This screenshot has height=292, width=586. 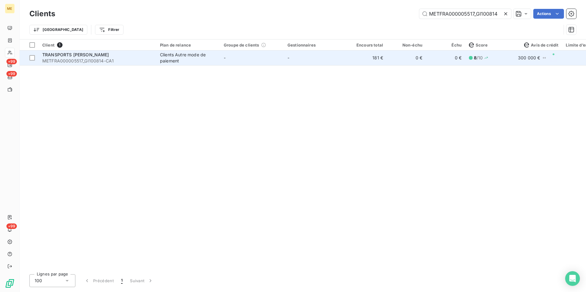 I want to click on button: Filtrer, so click(x=109, y=30).